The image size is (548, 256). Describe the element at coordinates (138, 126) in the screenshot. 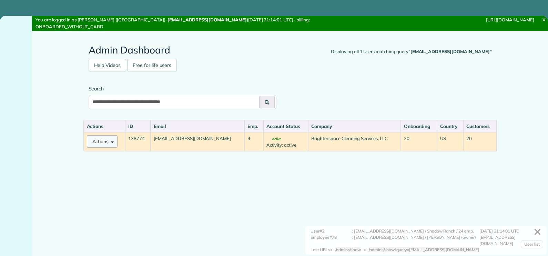

I see `div: ID` at that location.